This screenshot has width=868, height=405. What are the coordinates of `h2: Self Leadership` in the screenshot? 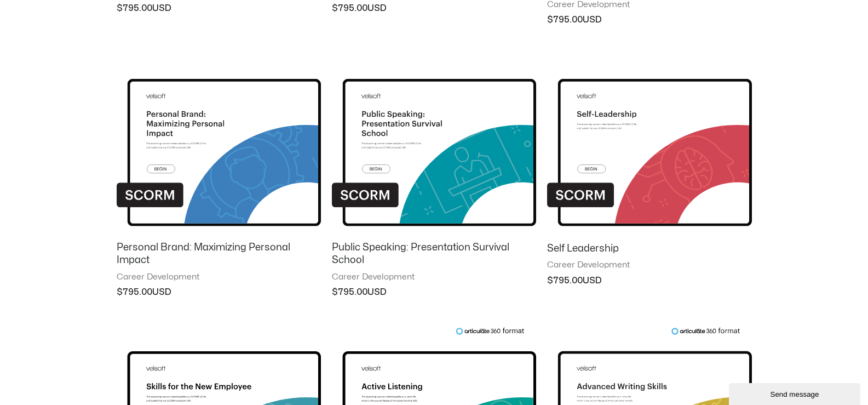 It's located at (649, 248).